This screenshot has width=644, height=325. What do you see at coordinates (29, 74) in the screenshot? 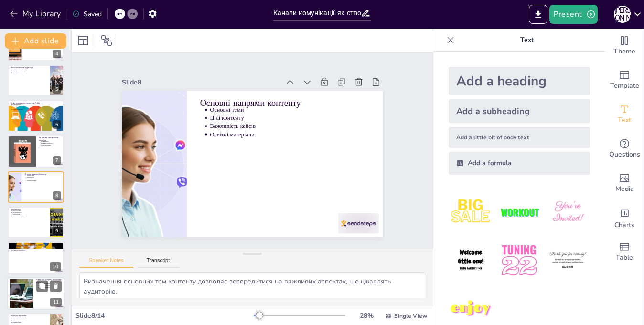
I see `p: Значення партнерів` at bounding box center [29, 74].